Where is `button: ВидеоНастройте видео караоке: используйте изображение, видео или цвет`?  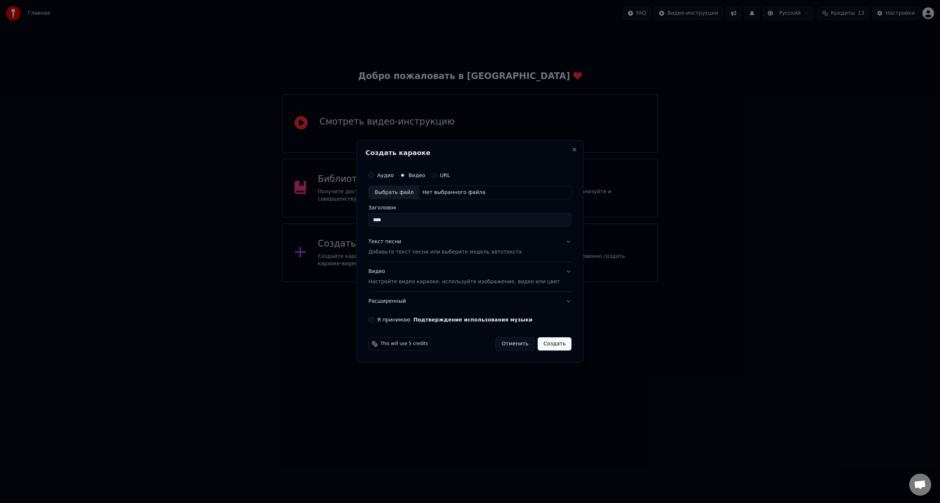 button: ВидеоНастройте видео караоке: используйте изображение, видео или цвет is located at coordinates (470, 277).